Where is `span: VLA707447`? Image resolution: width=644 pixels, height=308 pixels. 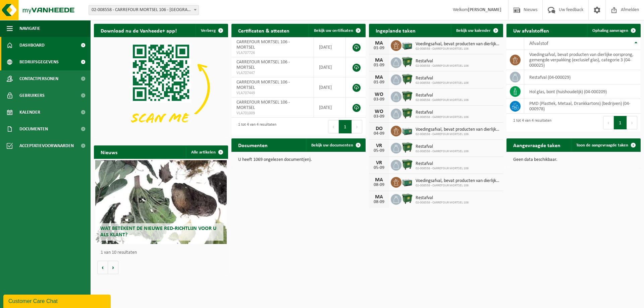 span: VLA707447 is located at coordinates (273, 73).